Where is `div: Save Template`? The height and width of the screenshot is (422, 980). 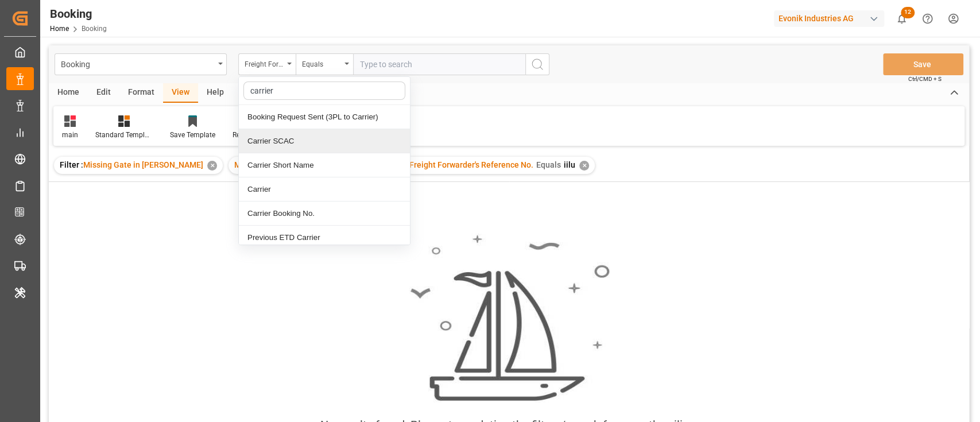
div: Save Template is located at coordinates (192, 135).